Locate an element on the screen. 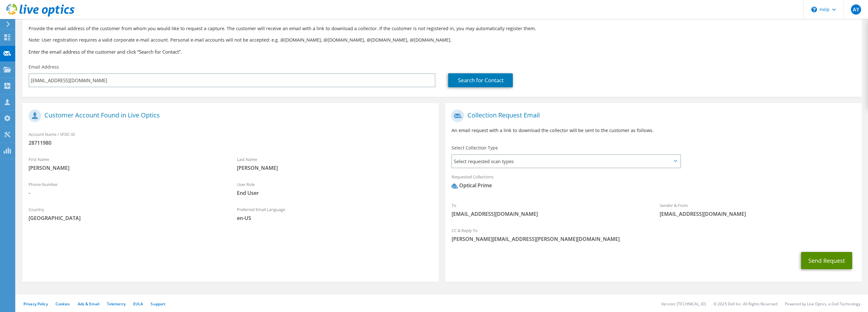 Image resolution: width=868 pixels, height=312 pixels. span: Select requested scan types is located at coordinates (566, 161).